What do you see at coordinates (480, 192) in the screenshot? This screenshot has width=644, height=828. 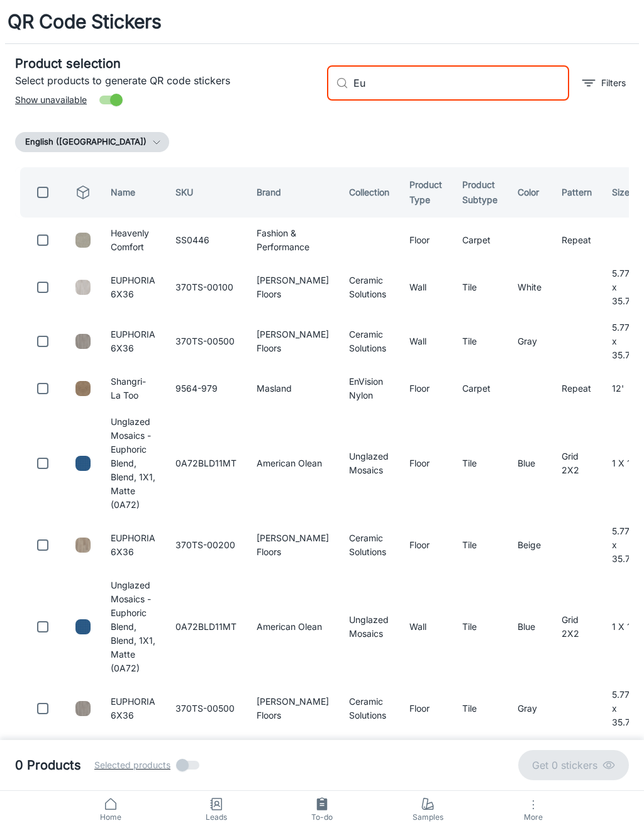 I see `th: Product Subtype` at bounding box center [480, 192].